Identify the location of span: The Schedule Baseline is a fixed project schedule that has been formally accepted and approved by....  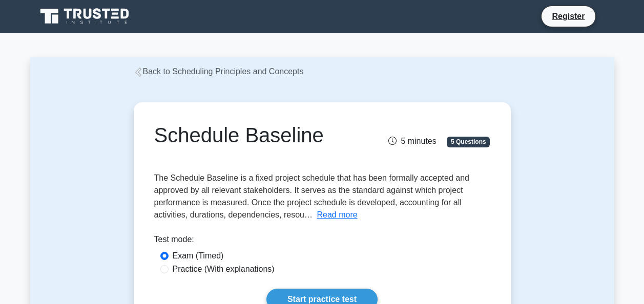
(312, 196).